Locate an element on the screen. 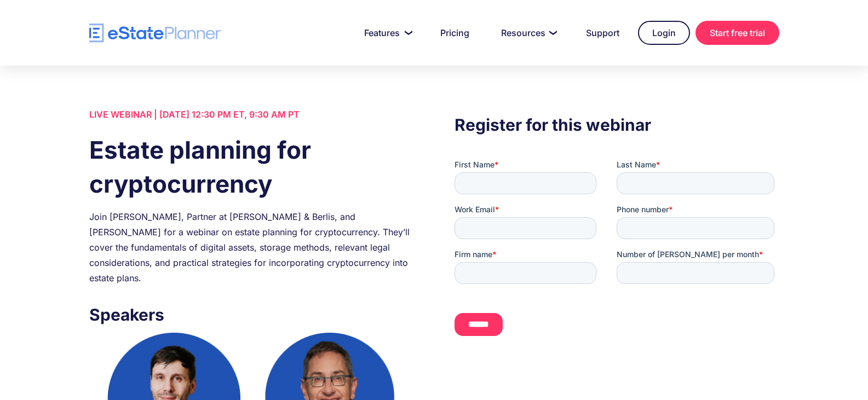  h3: Register for this webinar is located at coordinates (617, 125).